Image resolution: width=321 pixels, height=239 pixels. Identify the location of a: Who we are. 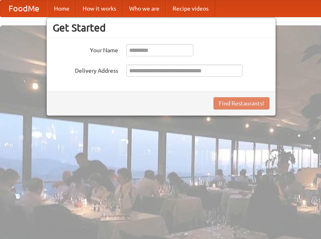
(144, 9).